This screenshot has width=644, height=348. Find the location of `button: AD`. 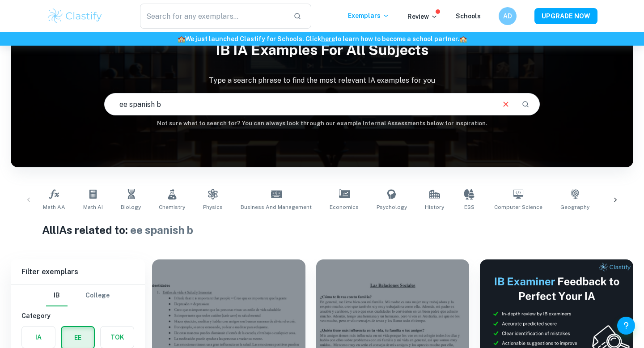

button: AD is located at coordinates (507, 16).